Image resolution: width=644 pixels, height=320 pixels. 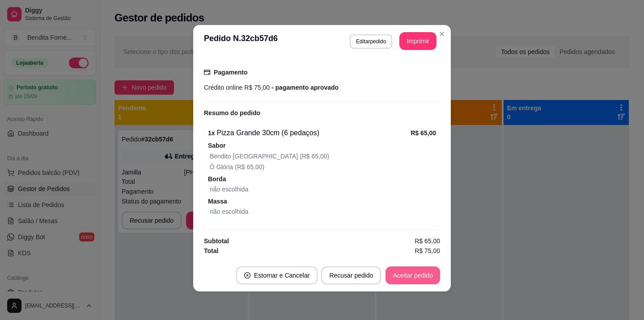 What do you see at coordinates (217, 241) in the screenshot?
I see `strong: Subtotal` at bounding box center [217, 241].